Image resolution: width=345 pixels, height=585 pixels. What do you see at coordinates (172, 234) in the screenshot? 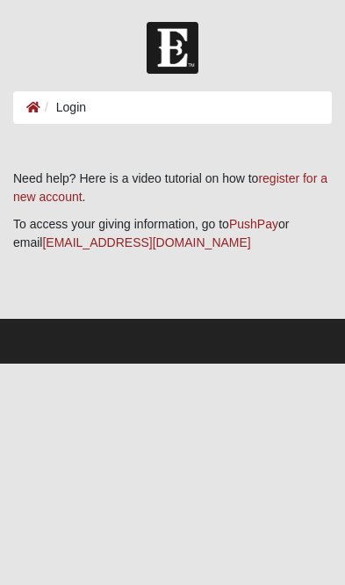
I see `p: To access your giving information, go to or email` at bounding box center [172, 234].